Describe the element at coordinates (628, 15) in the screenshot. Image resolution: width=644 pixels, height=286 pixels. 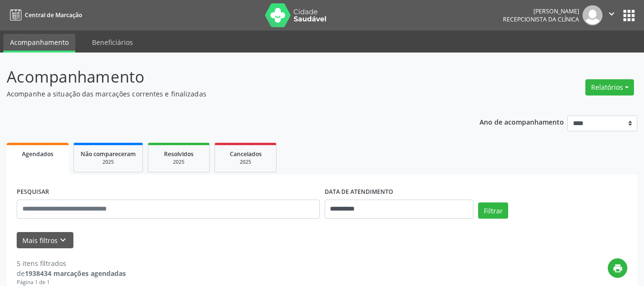
I see `button: apps` at that location.